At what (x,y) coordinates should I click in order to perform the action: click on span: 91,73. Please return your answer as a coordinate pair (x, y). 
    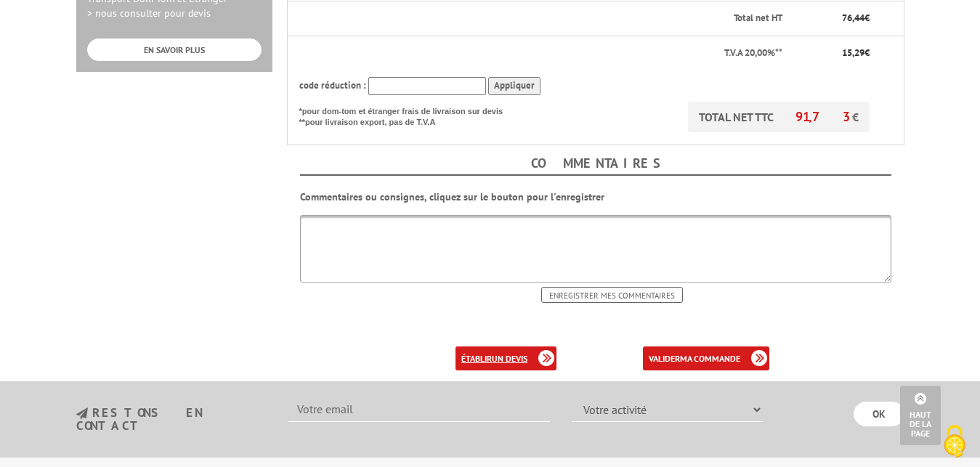
    Looking at the image, I should click on (824, 117).